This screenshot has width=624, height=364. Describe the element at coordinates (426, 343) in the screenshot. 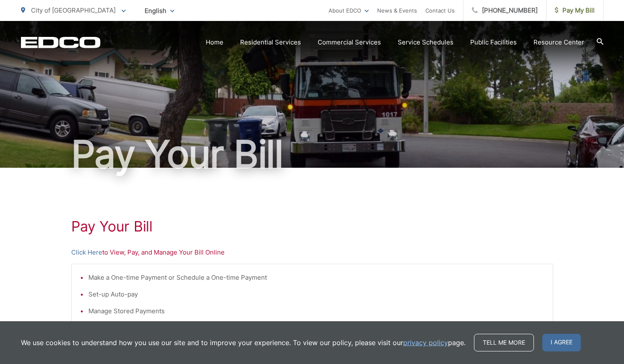

I see `a: privacy policy` at that location.